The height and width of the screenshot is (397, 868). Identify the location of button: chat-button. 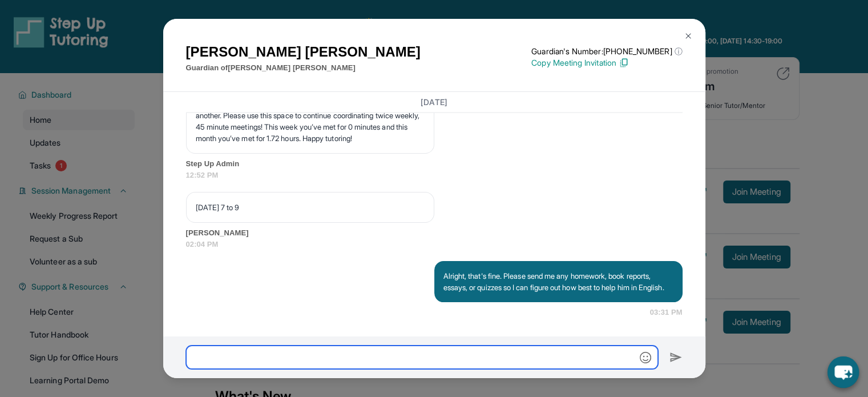
(843, 372).